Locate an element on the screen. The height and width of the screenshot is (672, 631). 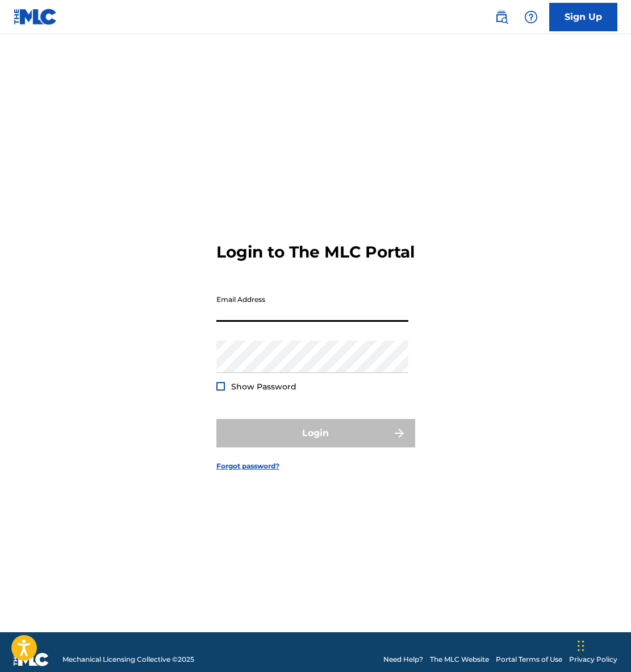
img: MLC Logo is located at coordinates (35, 16).